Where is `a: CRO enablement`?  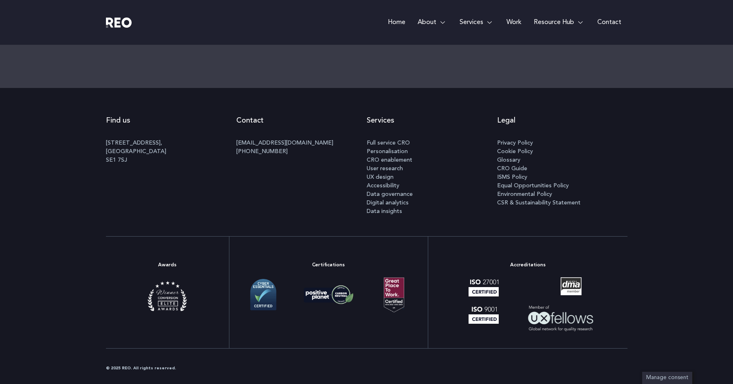 a: CRO enablement is located at coordinates (432, 160).